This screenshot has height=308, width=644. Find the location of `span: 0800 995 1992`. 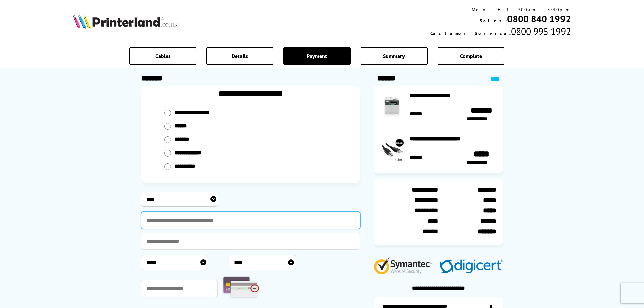

span: 0800 995 1992 is located at coordinates (541, 31).